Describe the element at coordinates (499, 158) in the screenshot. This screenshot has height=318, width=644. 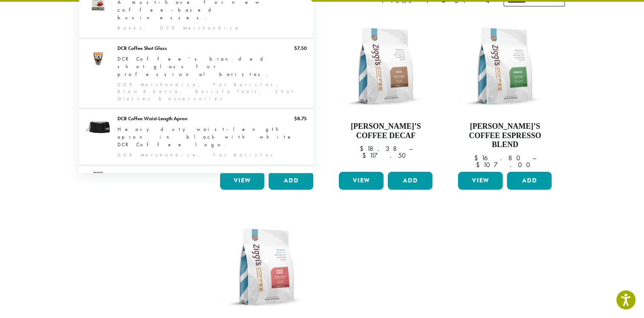
I see `bdi: 16.80` at that location.